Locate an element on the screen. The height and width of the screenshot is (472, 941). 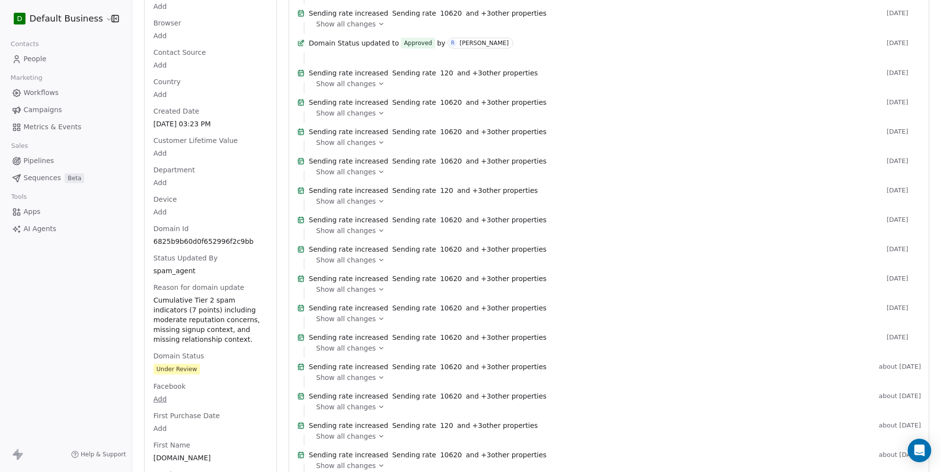
span: Country is located at coordinates (167, 82).